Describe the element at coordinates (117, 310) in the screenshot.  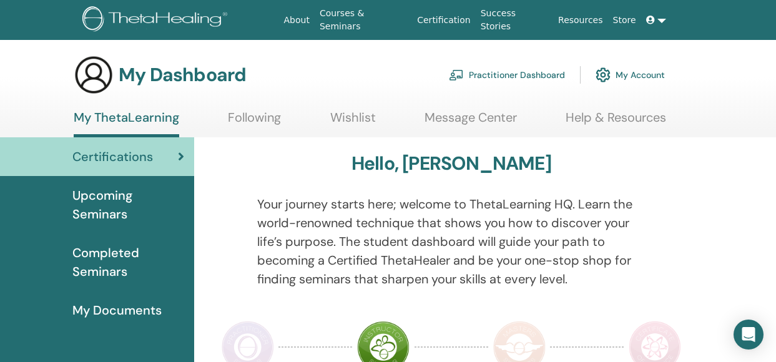
I see `span: My Documents` at that location.